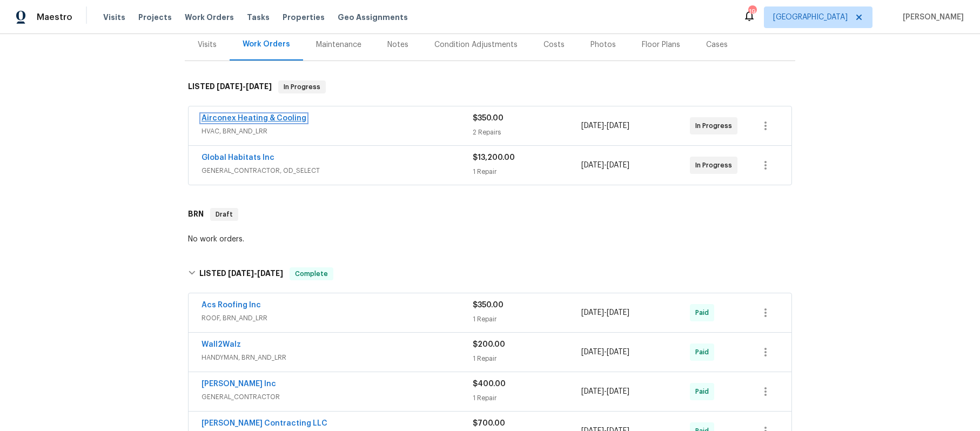  What do you see at coordinates (339, 45) in the screenshot?
I see `div: Maintenance` at bounding box center [339, 45].